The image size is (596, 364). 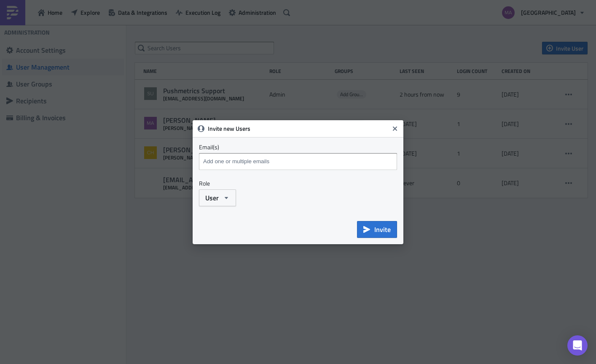 I want to click on input: Add one or multiple emails, so click(x=299, y=162).